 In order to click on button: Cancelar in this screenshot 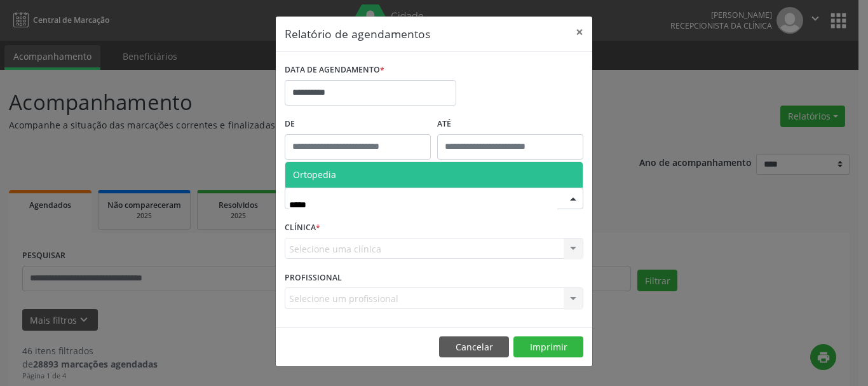, I will do `click(474, 347)`.